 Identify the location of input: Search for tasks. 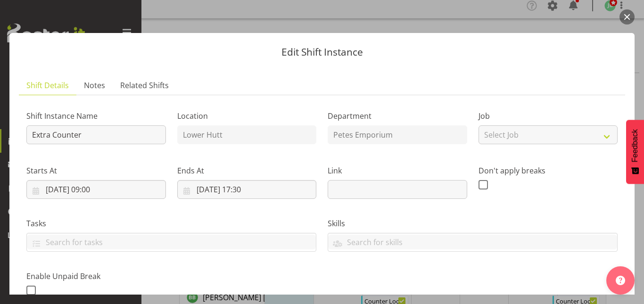
(171, 242).